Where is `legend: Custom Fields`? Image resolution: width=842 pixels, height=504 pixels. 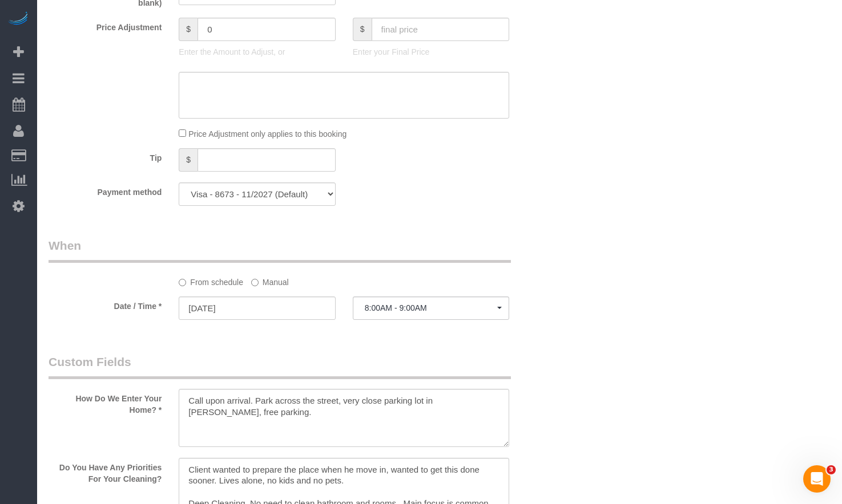 legend: Custom Fields is located at coordinates (279, 367).